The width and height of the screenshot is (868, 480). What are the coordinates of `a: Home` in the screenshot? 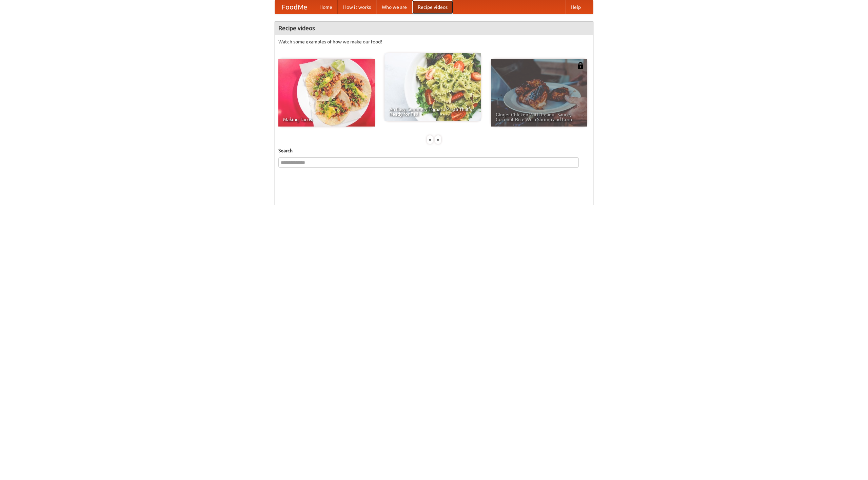 It's located at (326, 8).